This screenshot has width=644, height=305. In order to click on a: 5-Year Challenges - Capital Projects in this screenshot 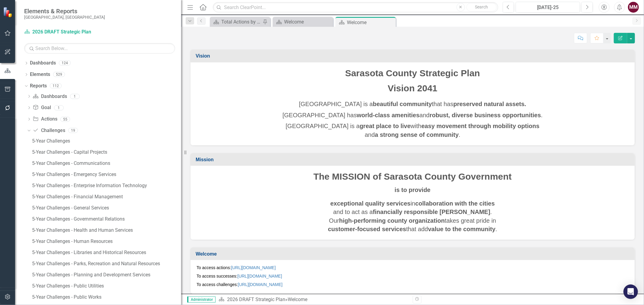, I will do `click(106, 152)`.